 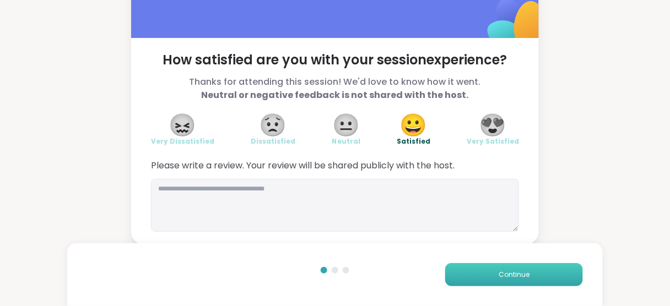 What do you see at coordinates (514, 275) in the screenshot?
I see `span: Continue` at bounding box center [514, 275].